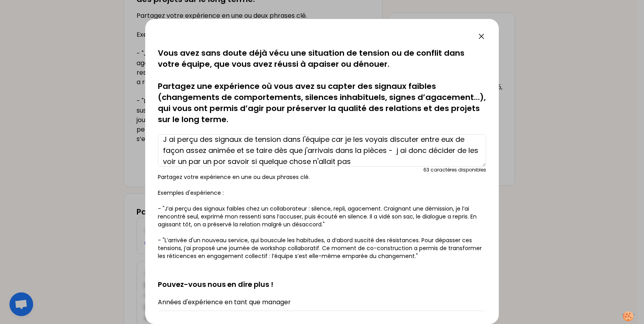  I want to click on label: Années d'expérience en tant que manager, so click(224, 302).